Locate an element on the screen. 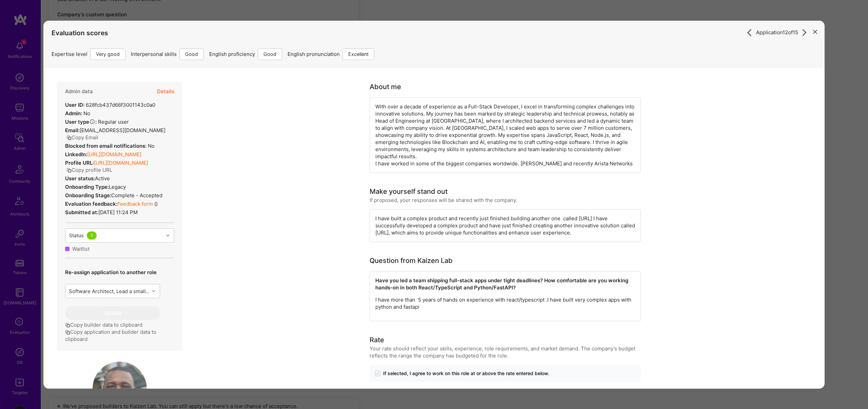  div: Question from Kaizen Lab is located at coordinates (411, 260).